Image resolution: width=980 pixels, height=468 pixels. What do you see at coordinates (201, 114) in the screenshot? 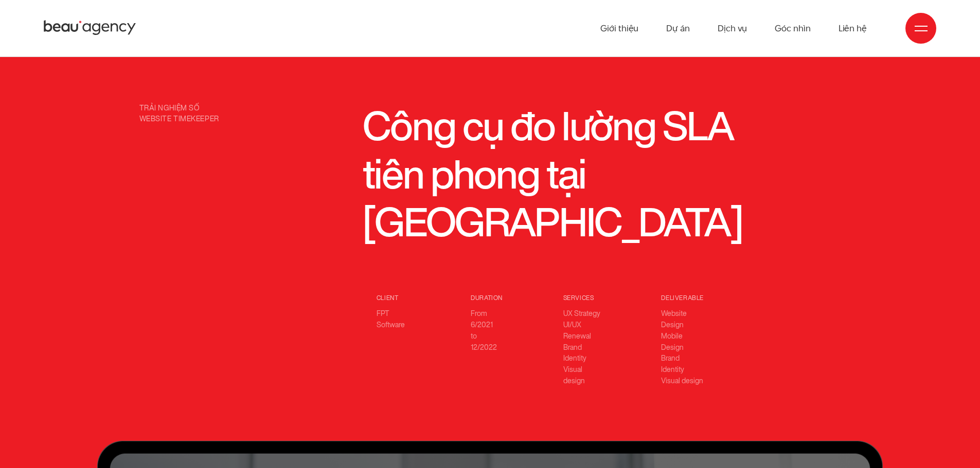
I see `span: trải nghiệm số website timekeeper` at bounding box center [201, 114].